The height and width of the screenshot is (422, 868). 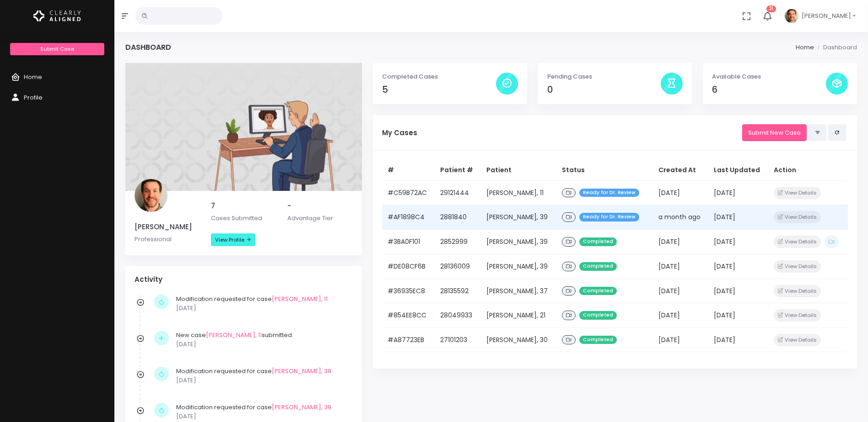 I want to click on th: Last Updated, so click(x=738, y=170).